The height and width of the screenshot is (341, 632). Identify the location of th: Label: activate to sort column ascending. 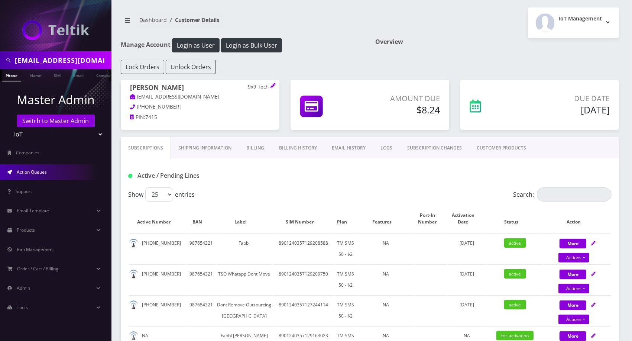
(244, 218).